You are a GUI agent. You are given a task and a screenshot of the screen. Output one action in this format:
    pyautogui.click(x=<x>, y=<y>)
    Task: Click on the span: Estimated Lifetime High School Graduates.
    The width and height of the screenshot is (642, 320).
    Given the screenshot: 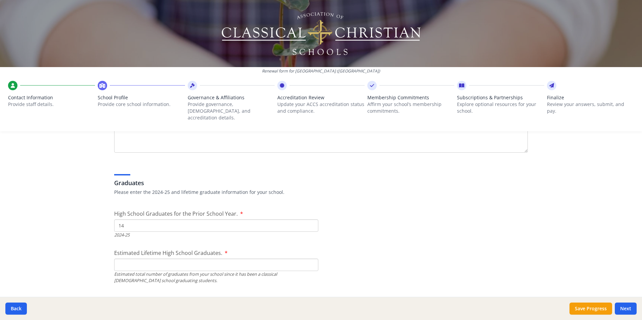 What is the action you would take?
    pyautogui.click(x=168, y=253)
    